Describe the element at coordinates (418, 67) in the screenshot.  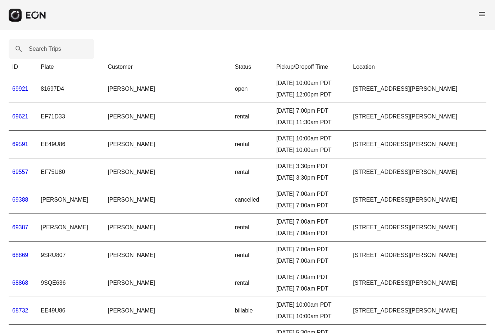
I see `th: Location` at that location.